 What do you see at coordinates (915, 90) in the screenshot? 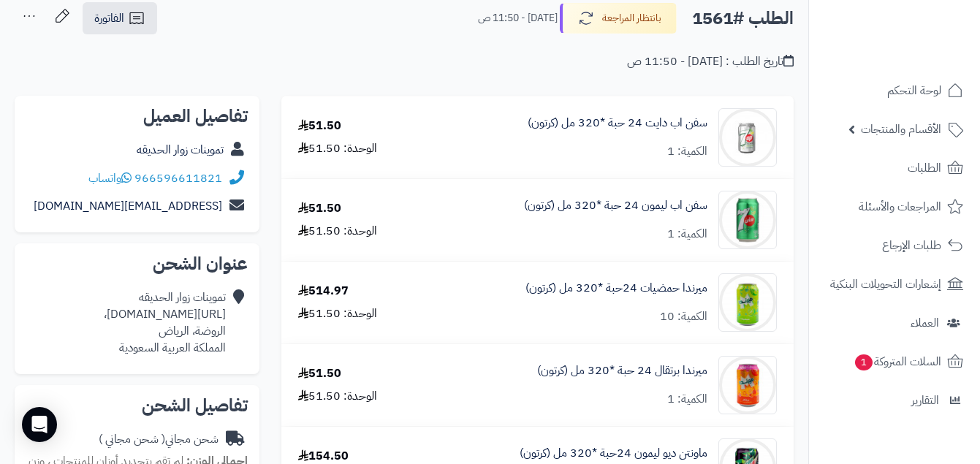
I see `span: لوحة التحكم` at bounding box center [915, 90].